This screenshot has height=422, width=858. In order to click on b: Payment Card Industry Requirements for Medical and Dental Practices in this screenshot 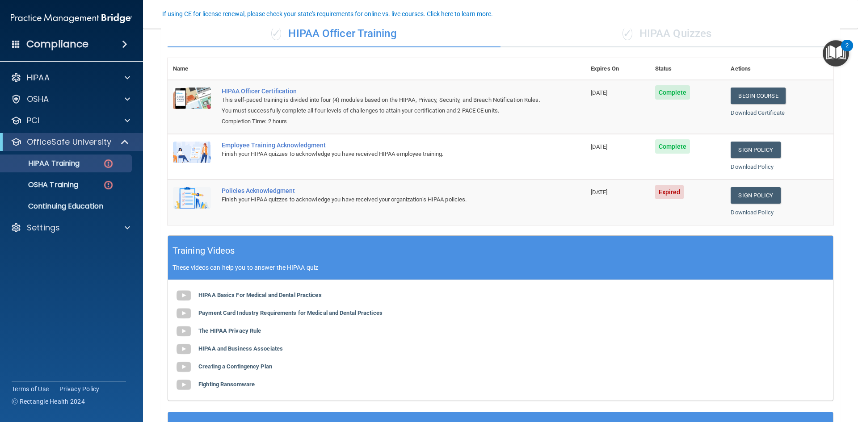, I will do `click(290, 313)`.